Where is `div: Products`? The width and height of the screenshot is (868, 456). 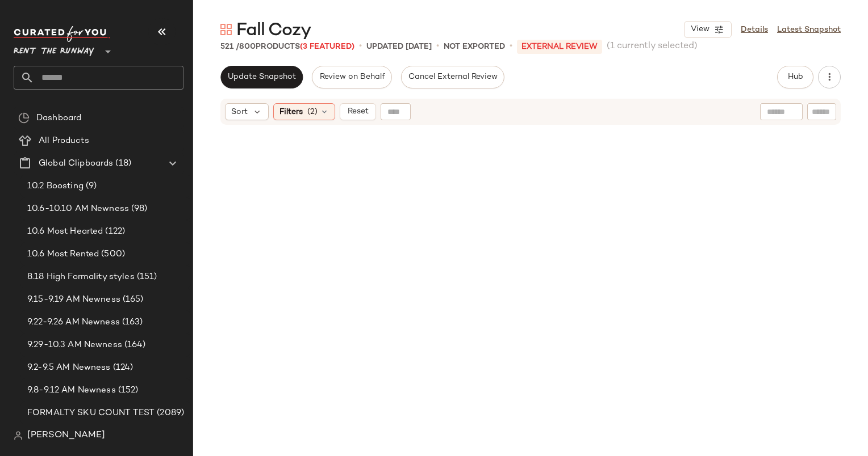 div: Products is located at coordinates (287, 46).